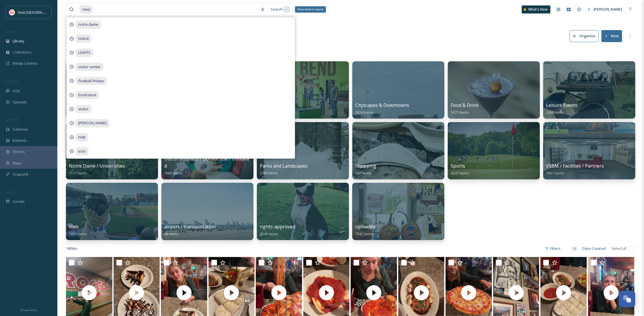 The image size is (644, 316). I want to click on a: Shopping347 items, so click(365, 169).